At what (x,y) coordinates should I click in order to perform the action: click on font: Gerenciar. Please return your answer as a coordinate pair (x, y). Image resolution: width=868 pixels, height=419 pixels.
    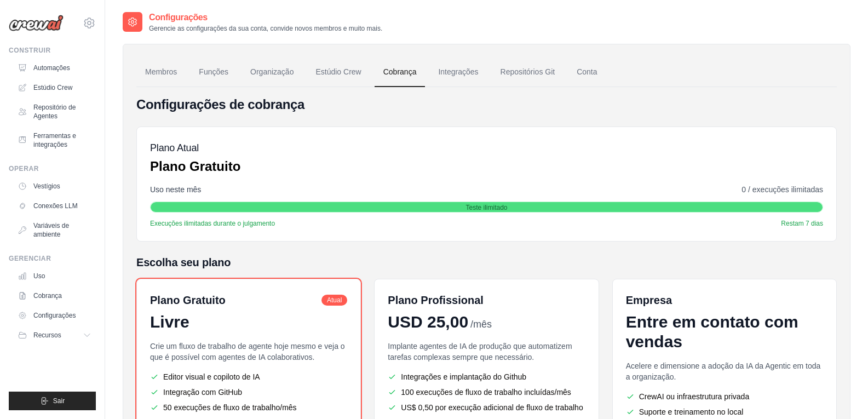
    Looking at the image, I should click on (29, 259).